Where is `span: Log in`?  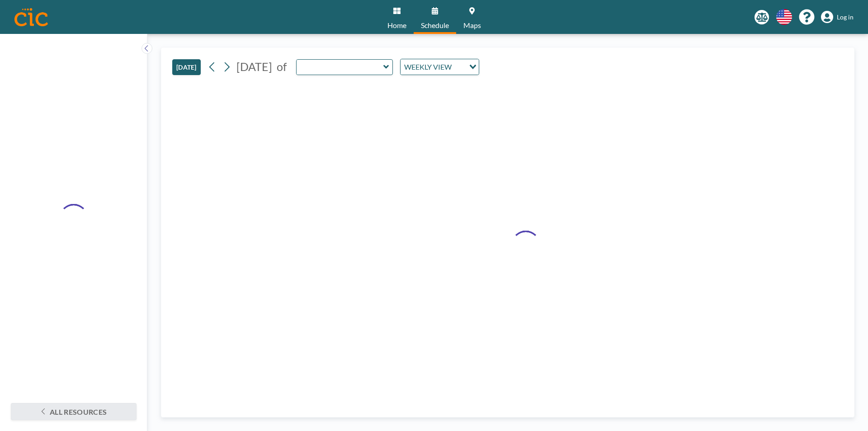 span: Log in is located at coordinates (845, 17).